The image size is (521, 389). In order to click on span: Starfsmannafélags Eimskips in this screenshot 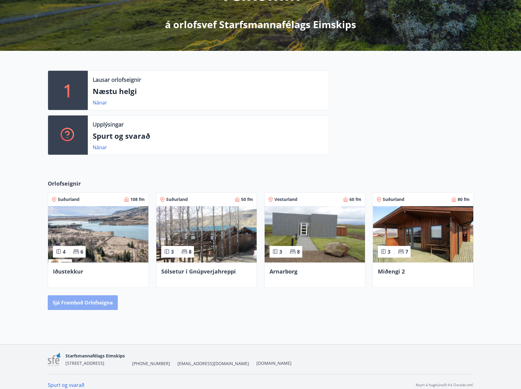, I will do `click(95, 355)`.